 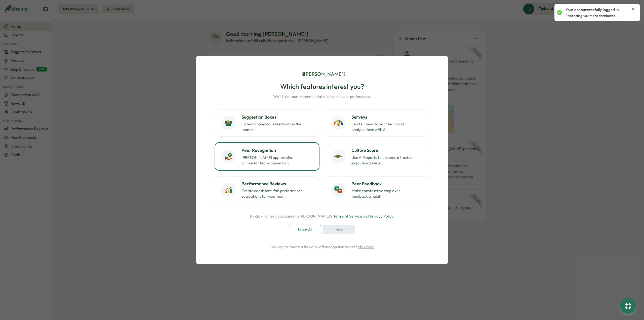 I want to click on button: Suggestion BoxesCollect anonymous feedback in the moment, so click(x=267, y=123).